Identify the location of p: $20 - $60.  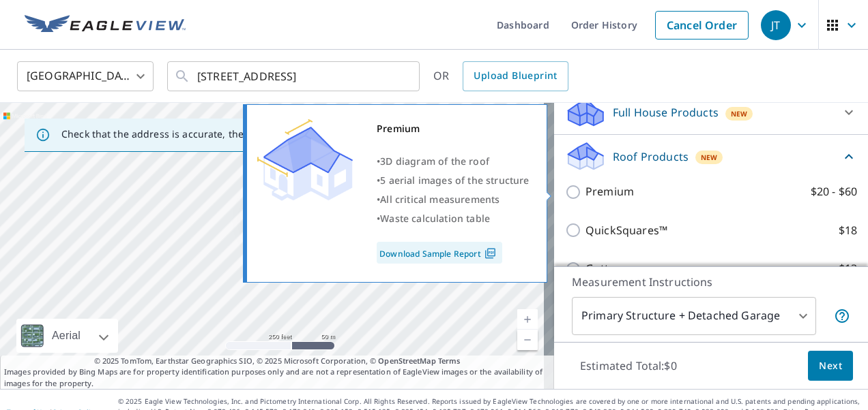
(834, 191).